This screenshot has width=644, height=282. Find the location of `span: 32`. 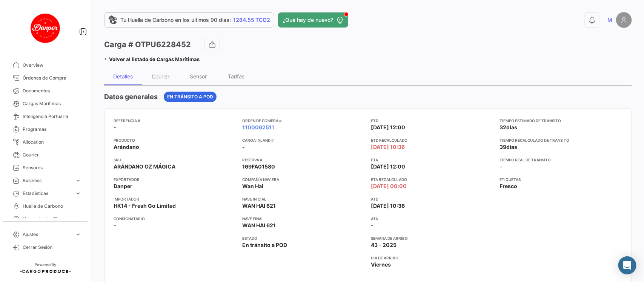

span: 32 is located at coordinates (504, 127).